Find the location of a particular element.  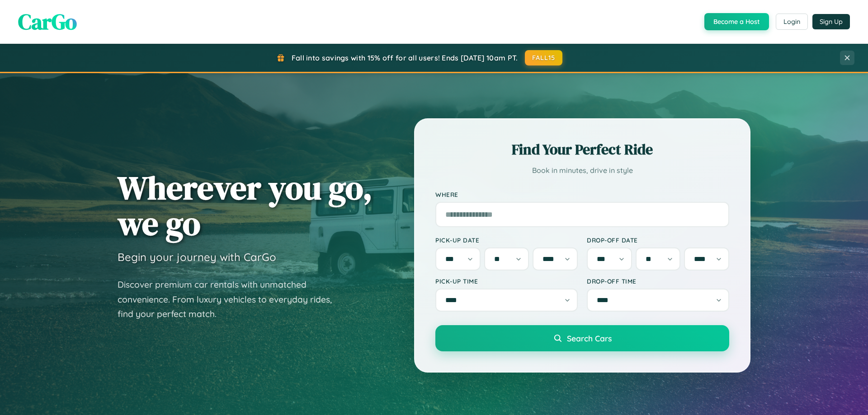

label: Drop-off Time is located at coordinates (658, 281).